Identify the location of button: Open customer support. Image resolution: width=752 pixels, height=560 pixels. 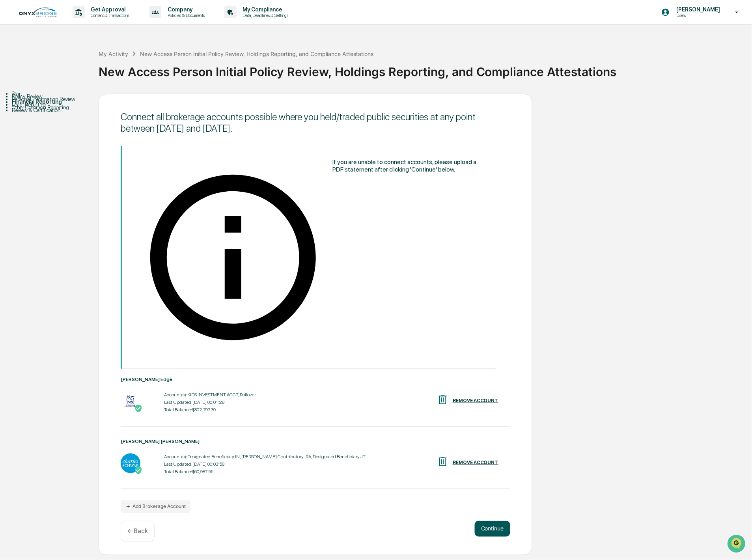
(10, 10).